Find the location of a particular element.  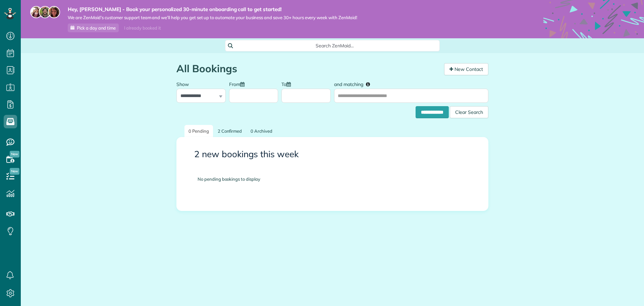

img: michelle-19f622bdf1676172e81f8f8fba1fb50e276960ebfe0243fe18214015130c80e4.jpg is located at coordinates (54, 12).